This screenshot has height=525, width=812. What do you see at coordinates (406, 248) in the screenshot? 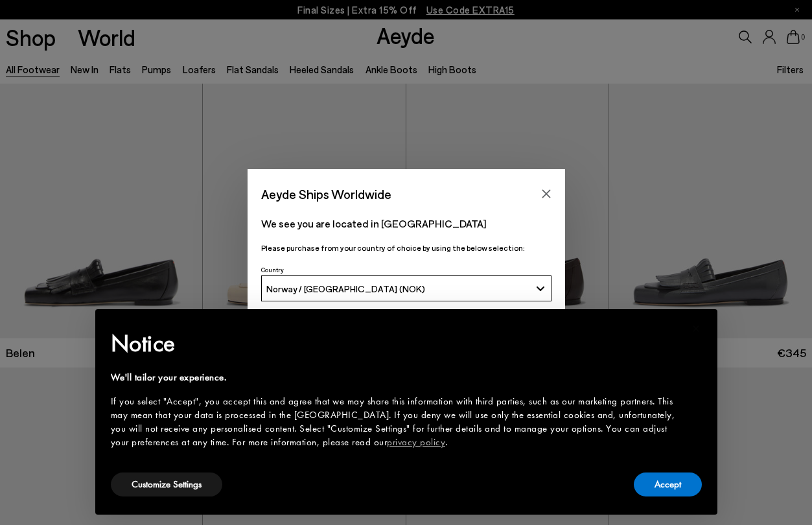
I see `p: Please purchase from your country of choice by using the below selection:` at bounding box center [406, 248].